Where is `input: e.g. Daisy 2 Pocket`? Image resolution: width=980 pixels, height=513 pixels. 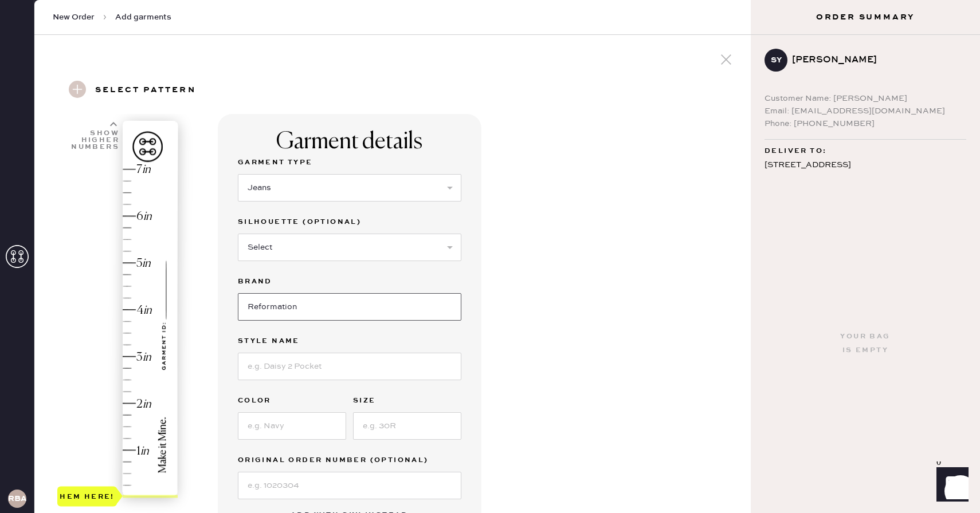
input: e.g. Daisy 2 Pocket is located at coordinates (350, 366).